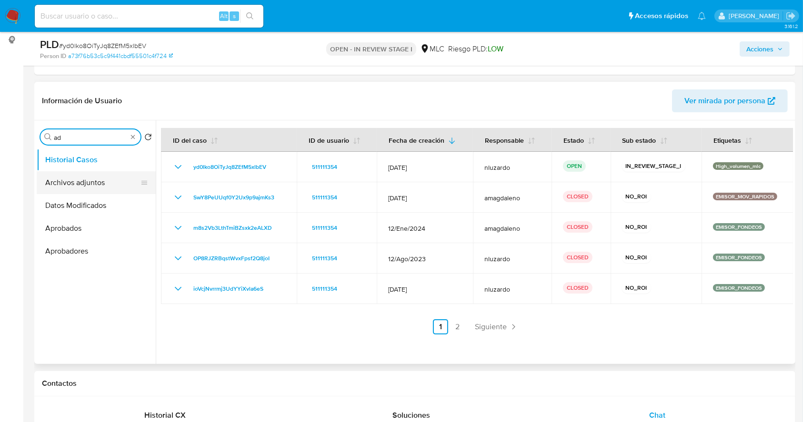 This screenshot has height=422, width=803. I want to click on button: Acciones, so click(764, 49).